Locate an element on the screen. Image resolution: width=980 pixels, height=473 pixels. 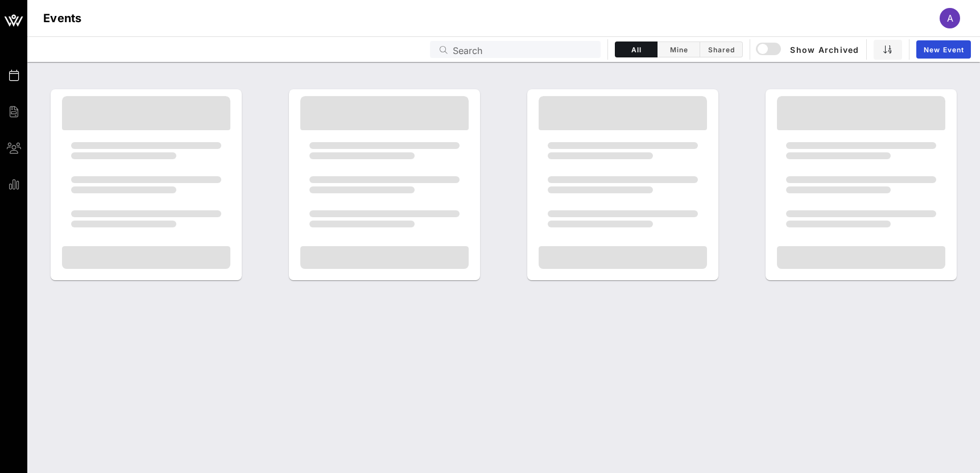
h1: Events is located at coordinates (63, 18).